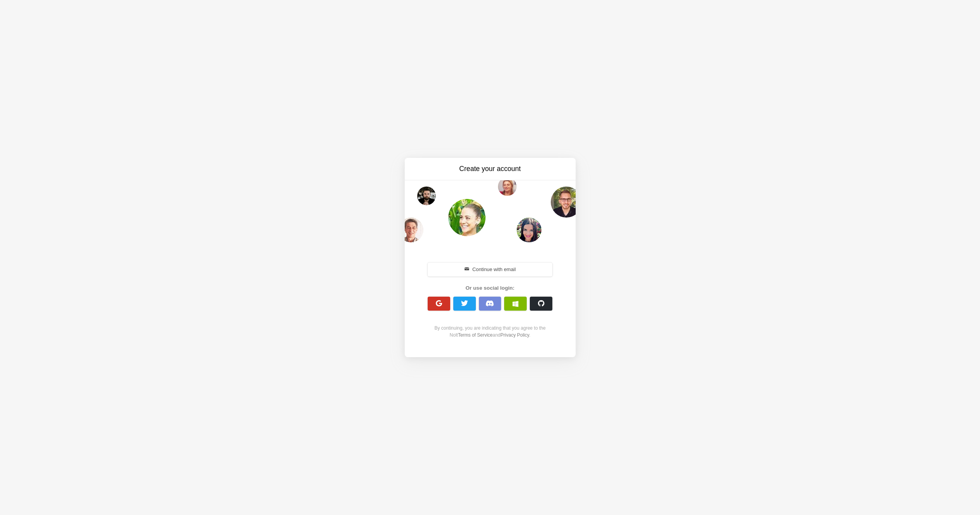 The image size is (980, 515). What do you see at coordinates (515, 335) in the screenshot?
I see `a: Privacy Policy` at bounding box center [515, 335].